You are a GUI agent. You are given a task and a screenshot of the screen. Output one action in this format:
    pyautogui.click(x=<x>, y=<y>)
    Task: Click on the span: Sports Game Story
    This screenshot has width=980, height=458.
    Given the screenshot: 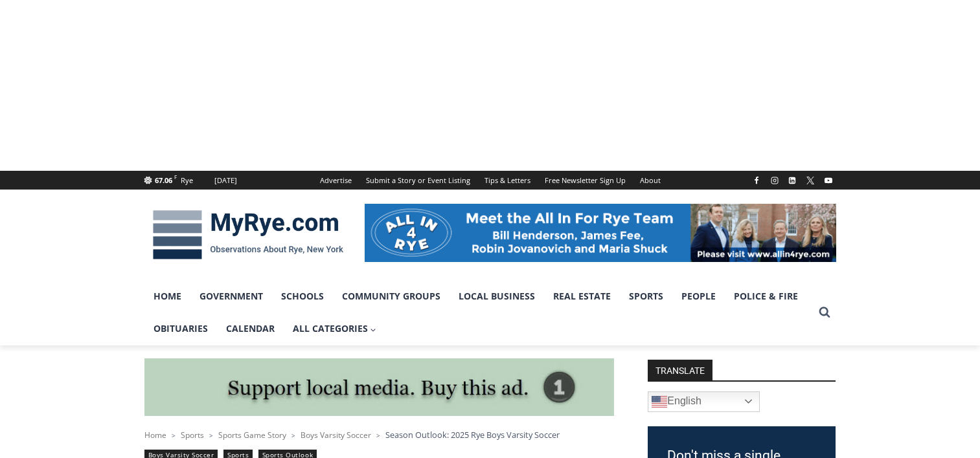 What is the action you would take?
    pyautogui.click(x=251, y=435)
    